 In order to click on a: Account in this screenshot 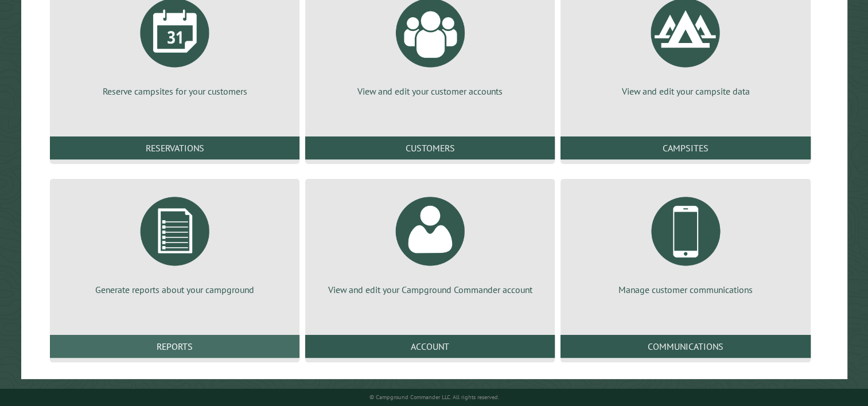, I will do `click(430, 346)`.